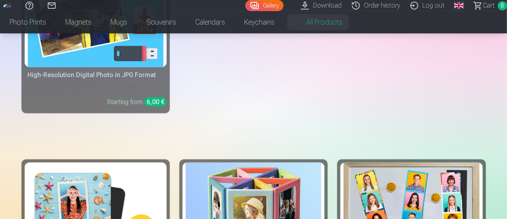 The image size is (507, 219). What do you see at coordinates (254, 136) in the screenshot?
I see `h3: Magnets` at bounding box center [254, 136].